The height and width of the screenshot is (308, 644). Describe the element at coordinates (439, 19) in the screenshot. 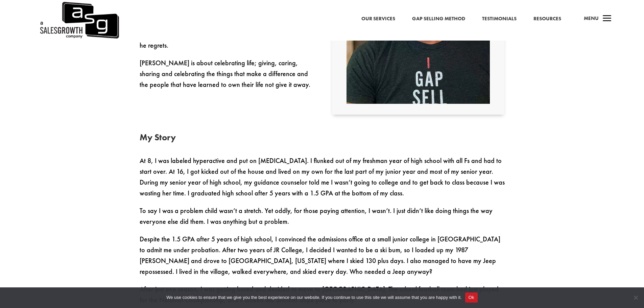

I see `a: Gap Selling Method` at that location.